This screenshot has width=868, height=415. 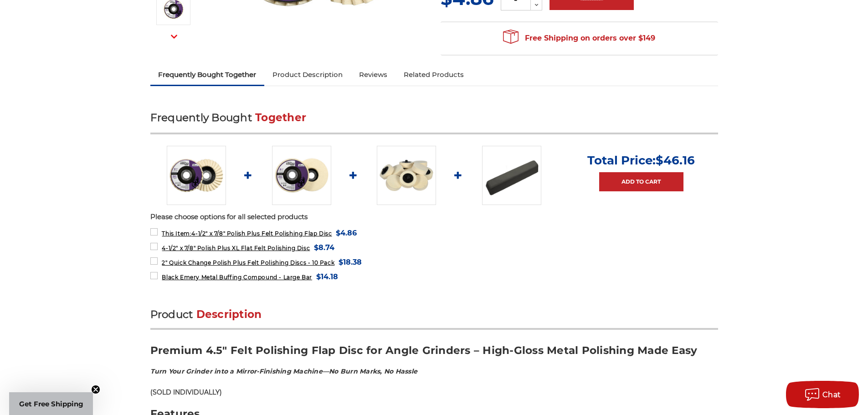 What do you see at coordinates (346, 233) in the screenshot?
I see `span: $4.86` at bounding box center [346, 233].